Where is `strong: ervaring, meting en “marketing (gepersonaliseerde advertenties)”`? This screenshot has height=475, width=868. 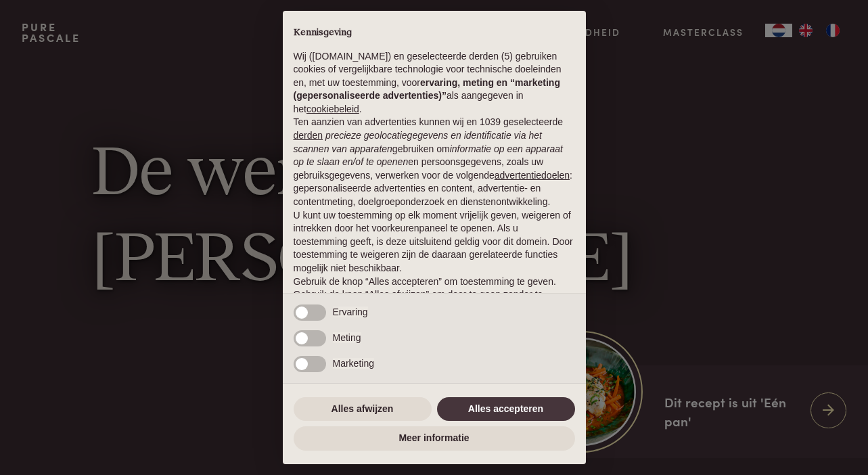 strong: ervaring, meting en “marketing (gepersonaliseerde advertenties)” is located at coordinates (427, 89).